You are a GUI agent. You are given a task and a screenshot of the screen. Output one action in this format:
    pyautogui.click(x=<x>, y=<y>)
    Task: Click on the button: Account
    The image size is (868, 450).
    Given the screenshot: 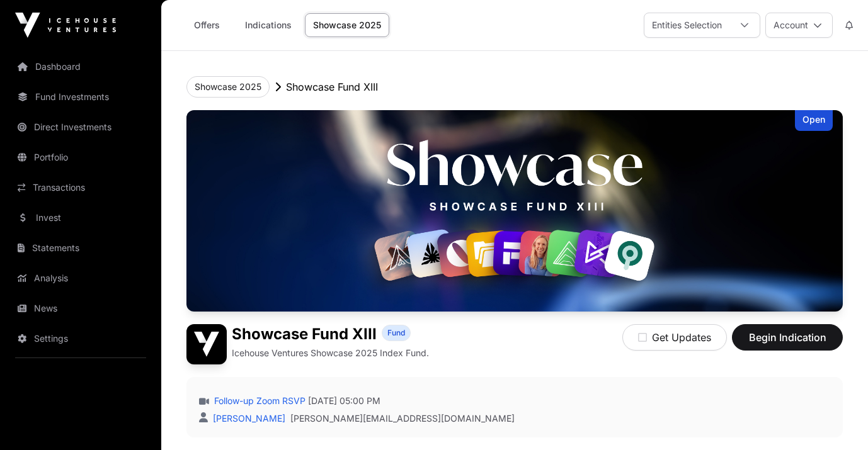 What is the action you would take?
    pyautogui.click(x=798, y=25)
    